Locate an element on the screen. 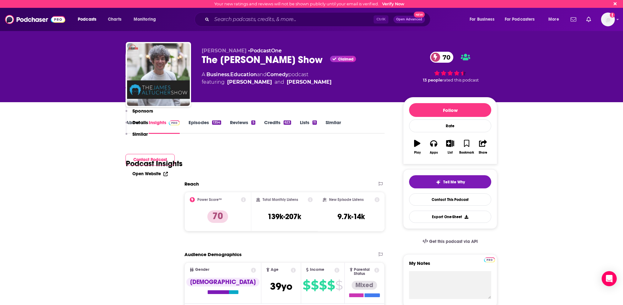 This screenshot has height=305, width=623. div: Apps is located at coordinates (434, 153).